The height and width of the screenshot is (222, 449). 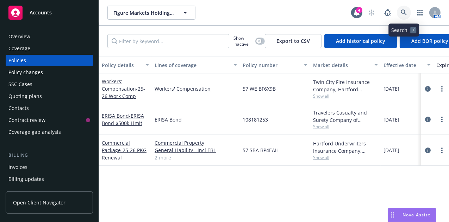 I want to click on div: Lines of coverage, so click(x=192, y=65).